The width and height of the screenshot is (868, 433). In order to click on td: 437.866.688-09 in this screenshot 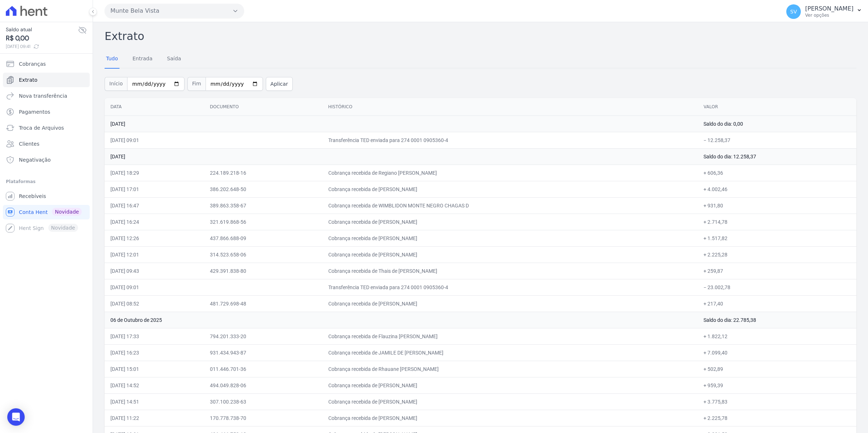, I will do `click(263, 238)`.